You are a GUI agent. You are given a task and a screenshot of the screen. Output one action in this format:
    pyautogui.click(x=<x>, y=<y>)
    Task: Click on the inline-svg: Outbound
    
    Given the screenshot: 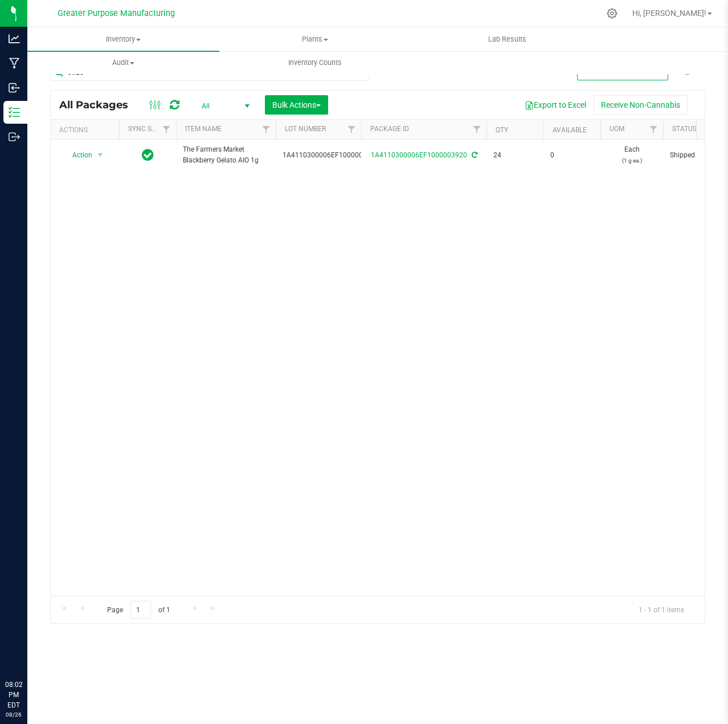 What is the action you would take?
    pyautogui.click(x=14, y=137)
    